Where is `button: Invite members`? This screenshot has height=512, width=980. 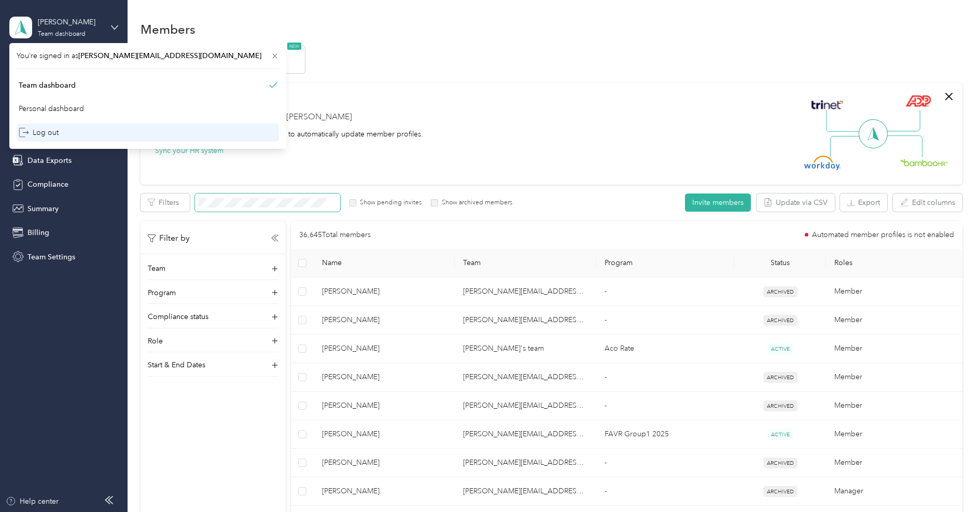
button: Invite members is located at coordinates (718, 202).